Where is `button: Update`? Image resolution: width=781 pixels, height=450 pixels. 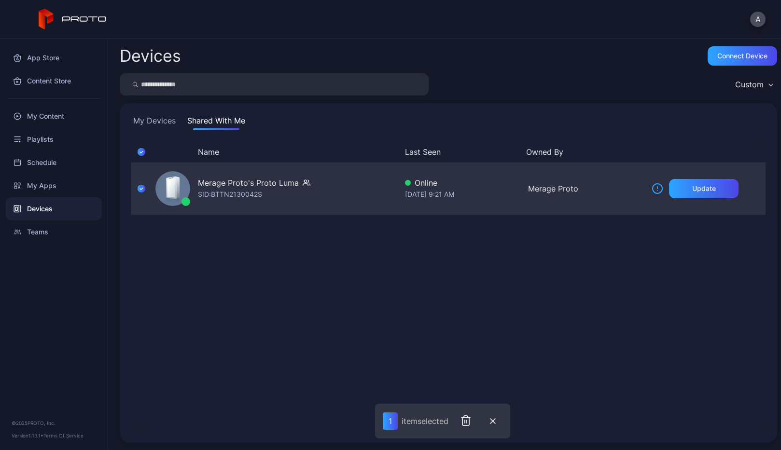 button: Update is located at coordinates (704, 189).